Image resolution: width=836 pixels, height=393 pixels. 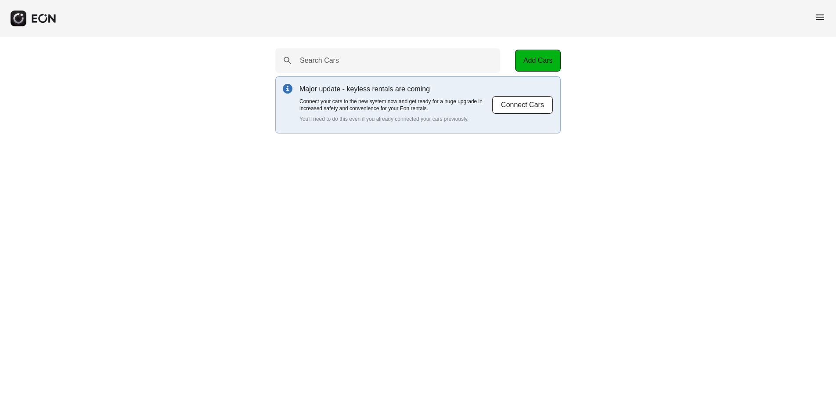 What do you see at coordinates (288, 89) in the screenshot?
I see `img: info` at bounding box center [288, 89].